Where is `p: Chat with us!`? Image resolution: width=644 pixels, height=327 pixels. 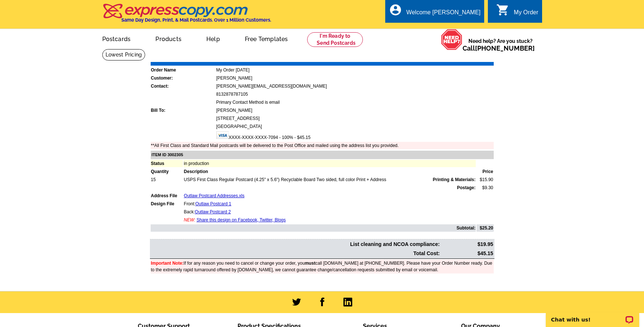
p: Chat with us! is located at coordinates (47, 16).